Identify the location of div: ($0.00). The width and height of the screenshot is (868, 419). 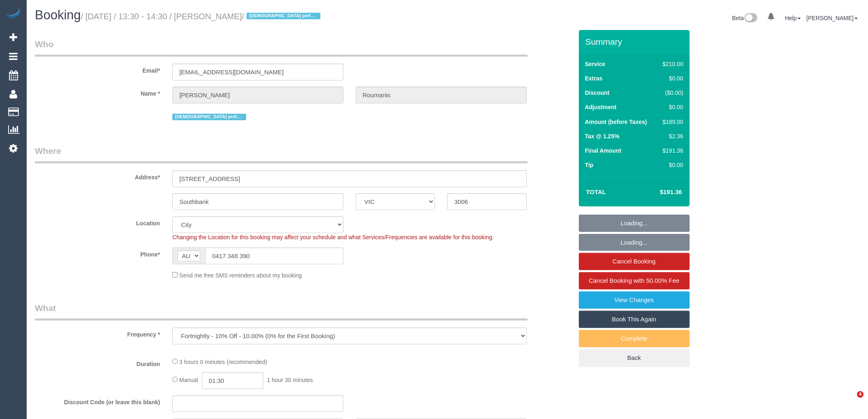
(671, 93).